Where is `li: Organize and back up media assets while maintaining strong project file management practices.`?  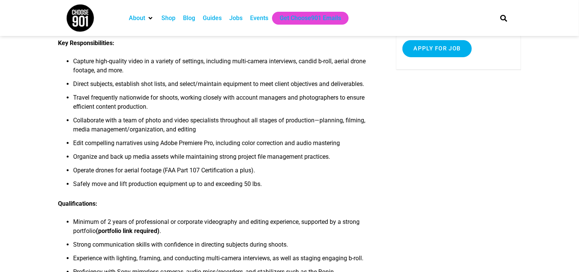 li: Organize and back up media assets while maintaining strong project file management practices. is located at coordinates (223, 159).